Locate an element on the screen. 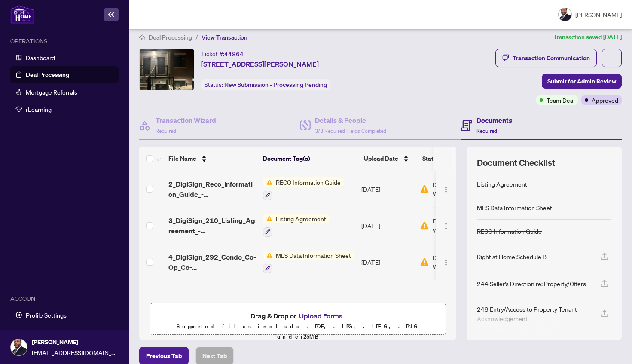 The width and height of the screenshot is (632, 364). th: Document Tag(s) is located at coordinates (310, 158).